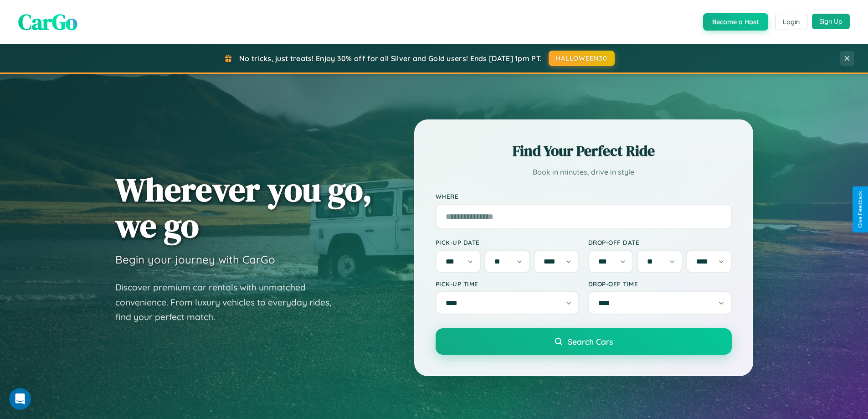 The height and width of the screenshot is (419, 868). What do you see at coordinates (736, 22) in the screenshot?
I see `button: Become a Host` at bounding box center [736, 22].